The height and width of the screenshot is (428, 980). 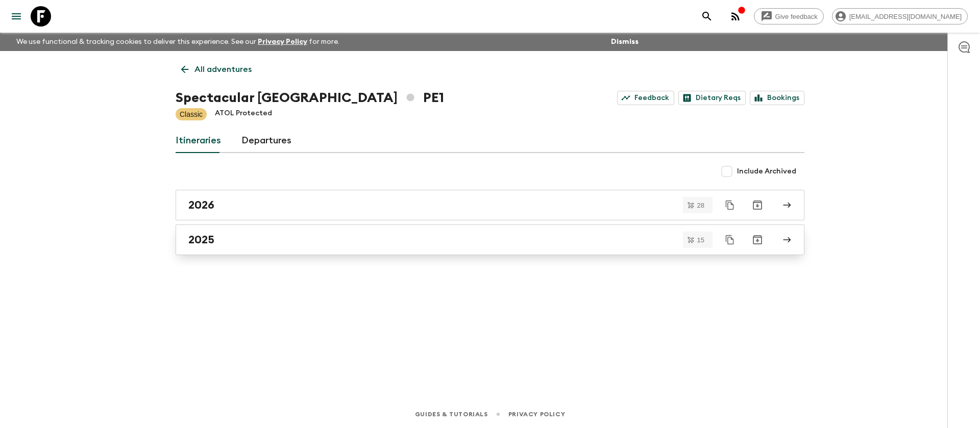 I want to click on button: search adventures, so click(x=707, y=16).